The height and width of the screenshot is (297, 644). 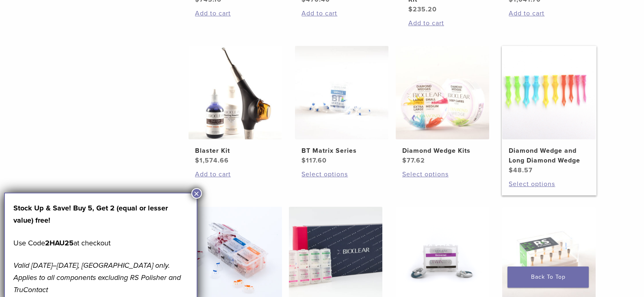 What do you see at coordinates (314, 160) in the screenshot?
I see `bdi: 117.60` at bounding box center [314, 160].